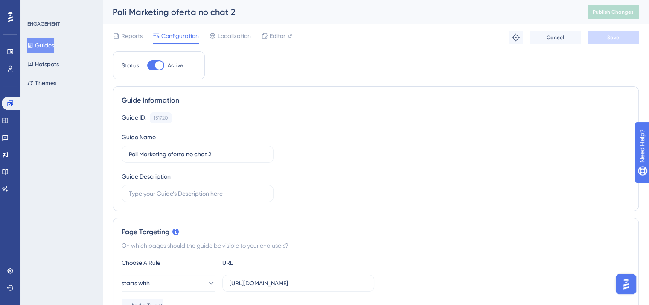  Describe the element at coordinates (44, 24) in the screenshot. I see `div: ENGAGEMENT` at that location.